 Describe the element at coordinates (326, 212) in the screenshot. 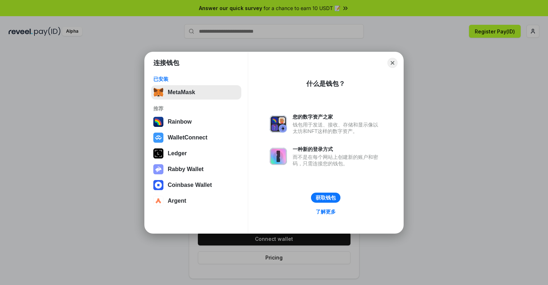

I see `div: 了解更多` at that location.